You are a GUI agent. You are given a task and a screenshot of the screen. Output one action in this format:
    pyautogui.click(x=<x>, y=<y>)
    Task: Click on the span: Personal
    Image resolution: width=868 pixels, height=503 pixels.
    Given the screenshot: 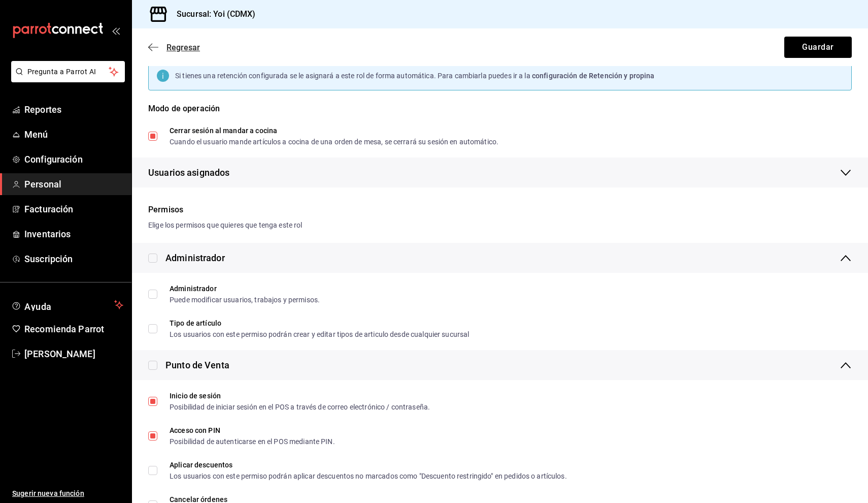 What is the action you would take?
    pyautogui.click(x=73, y=184)
    